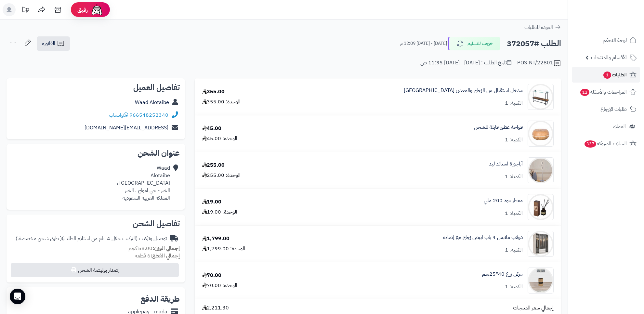 This screenshot has width=644, height=314. Describe the element at coordinates (224, 248) in the screenshot. I see `div: الوحدة: 1,799.00` at that location.